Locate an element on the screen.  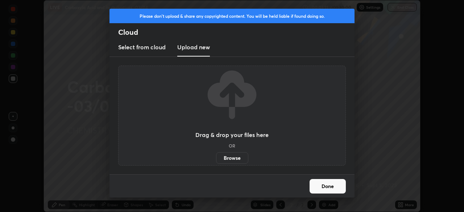
div: Please don't upload & share any copyrighted content. You will be held liable if found doing so. is located at coordinates (232, 16).